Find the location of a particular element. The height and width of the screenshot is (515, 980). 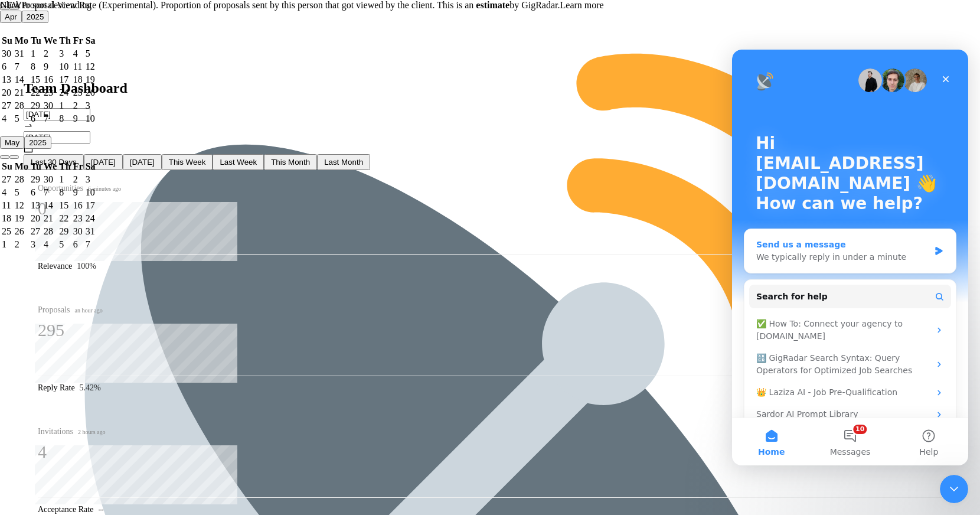

div: 10 is located at coordinates (65, 67).